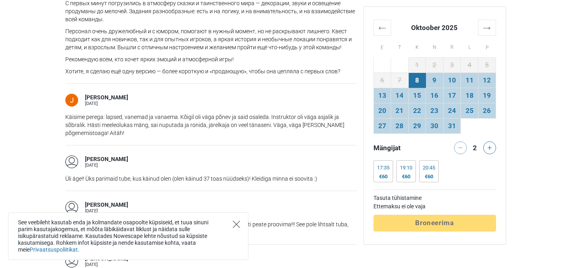  I want to click on td: 17, so click(452, 95).